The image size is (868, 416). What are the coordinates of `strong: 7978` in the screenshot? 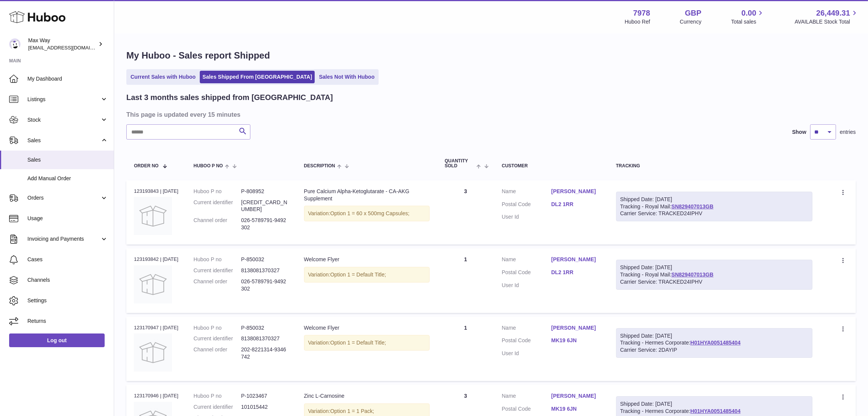 It's located at (641, 13).